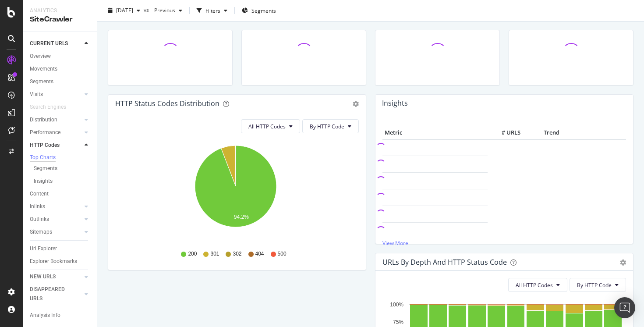  Describe the element at coordinates (43, 157) in the screenshot. I see `div: Top Charts` at that location.